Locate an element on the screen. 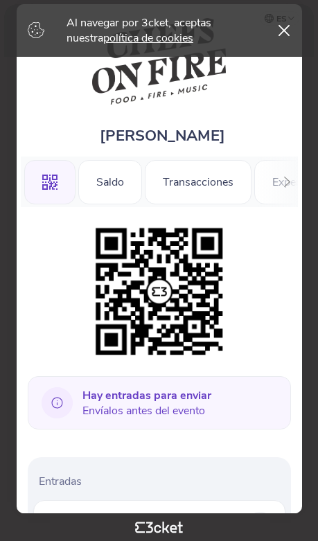 The width and height of the screenshot is (318, 541). div: Transacciones is located at coordinates (198, 182).